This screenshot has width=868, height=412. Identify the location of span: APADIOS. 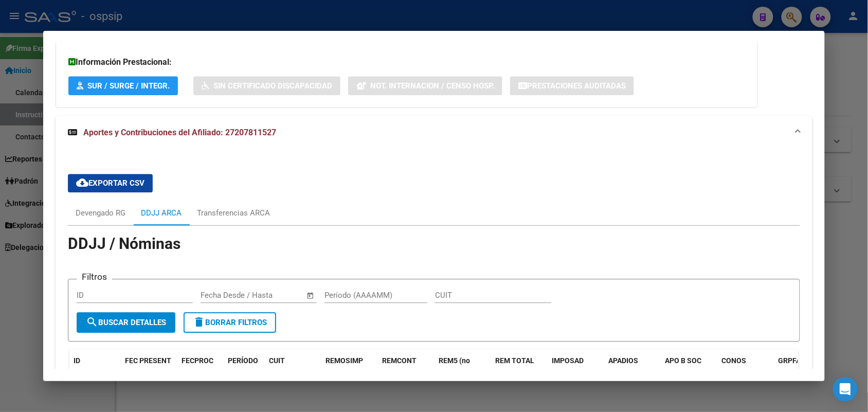
(623, 361).